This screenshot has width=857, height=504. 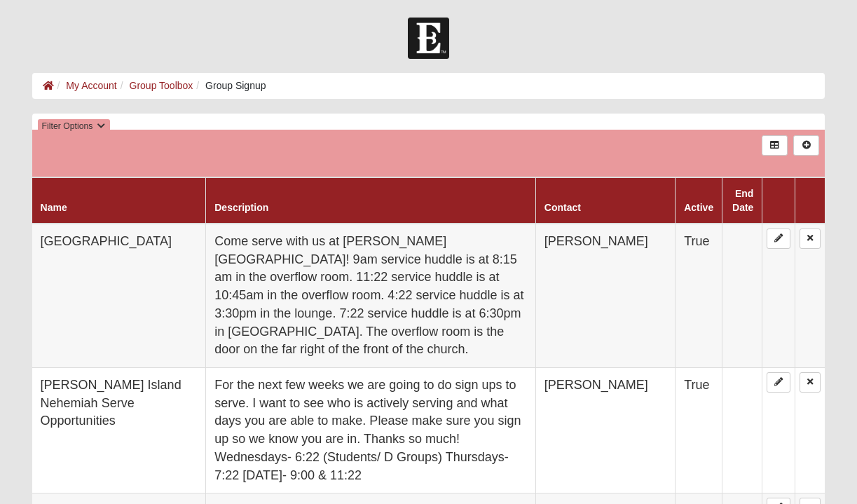 I want to click on li: Group Signup, so click(x=229, y=85).